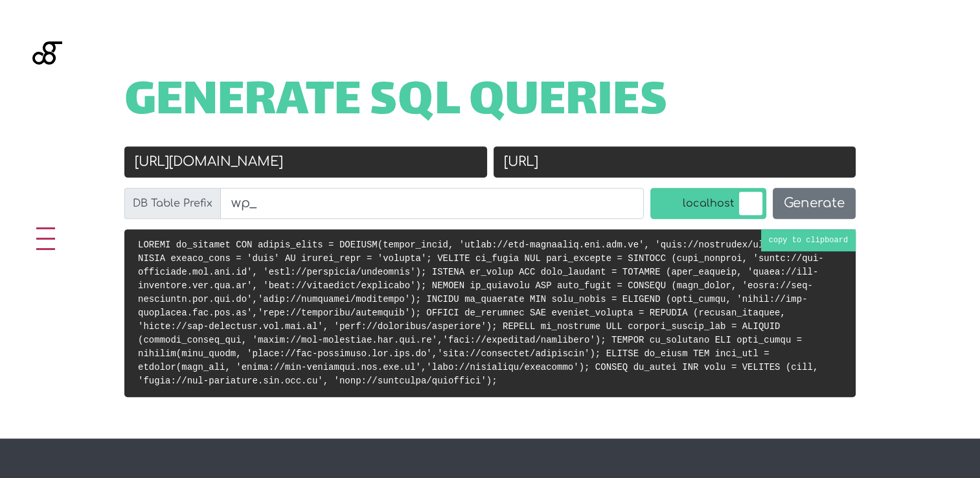 The width and height of the screenshot is (980, 478). What do you see at coordinates (708, 203) in the screenshot?
I see `label: localhost` at bounding box center [708, 203].